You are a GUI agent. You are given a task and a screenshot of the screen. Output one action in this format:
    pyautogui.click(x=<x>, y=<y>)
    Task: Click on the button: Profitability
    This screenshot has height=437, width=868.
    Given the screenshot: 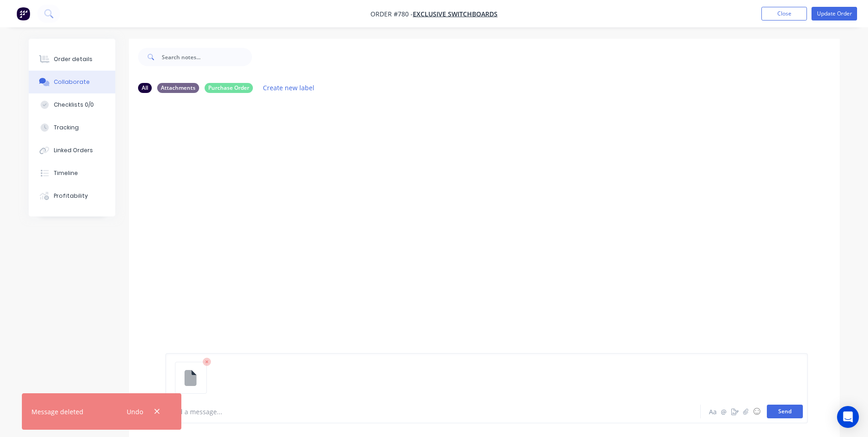 What is the action you would take?
    pyautogui.click(x=72, y=196)
    